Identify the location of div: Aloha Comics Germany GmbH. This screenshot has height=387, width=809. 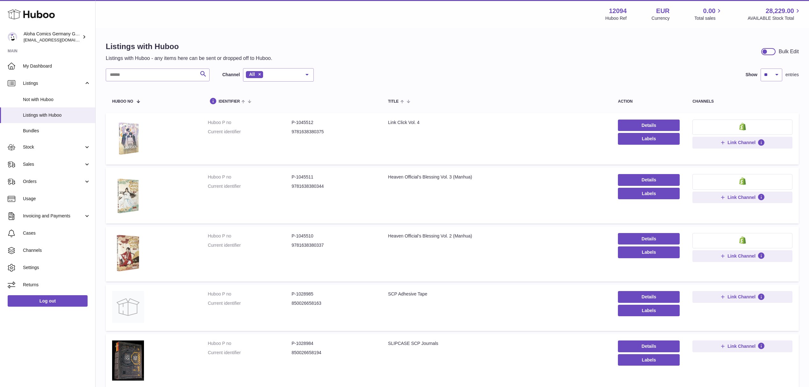
(52, 37).